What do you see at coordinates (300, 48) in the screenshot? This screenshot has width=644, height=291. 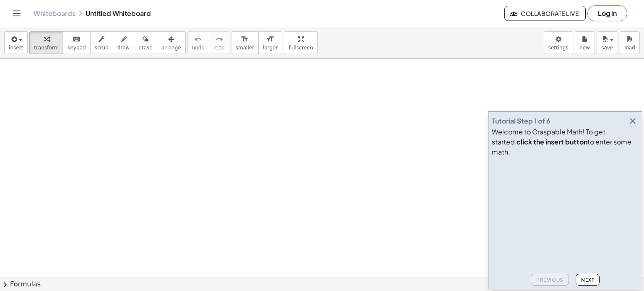 I see `span: fullscreen` at bounding box center [300, 48].